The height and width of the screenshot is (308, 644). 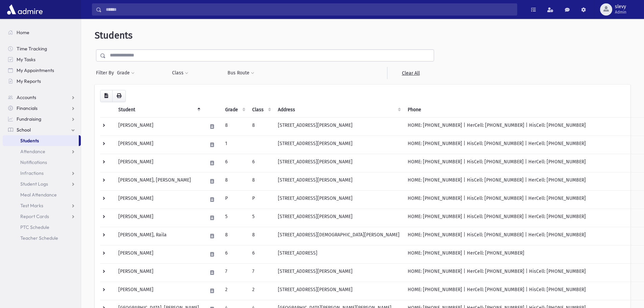 I want to click on a: Report Cards, so click(x=42, y=216).